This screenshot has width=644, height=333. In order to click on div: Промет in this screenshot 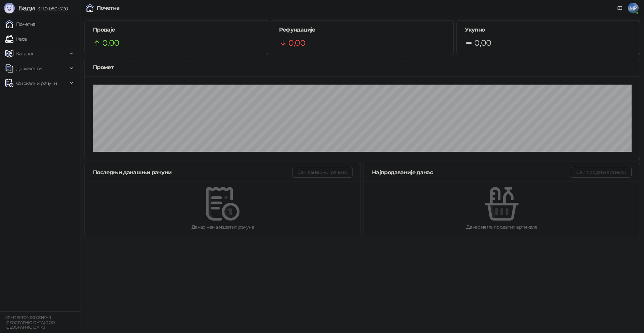, I will do `click(362, 67)`.